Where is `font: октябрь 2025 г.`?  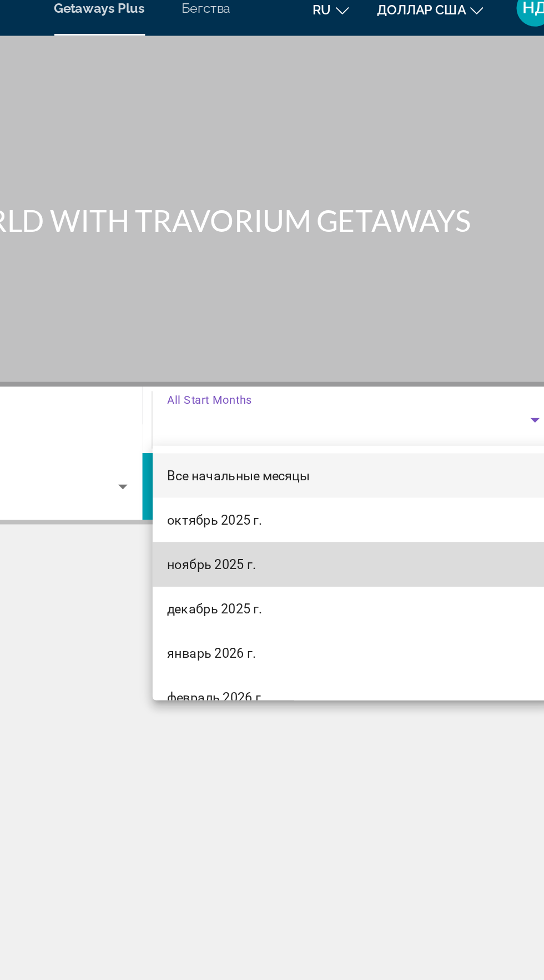
font: октябрь 2025 г. is located at coordinates (315, 323).